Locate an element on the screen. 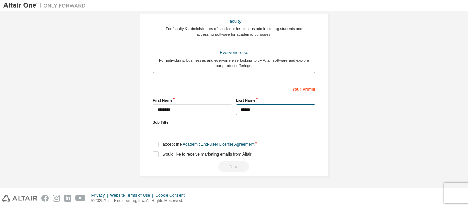 This screenshot has width=468, height=208. label: I accept the is located at coordinates (204, 144).